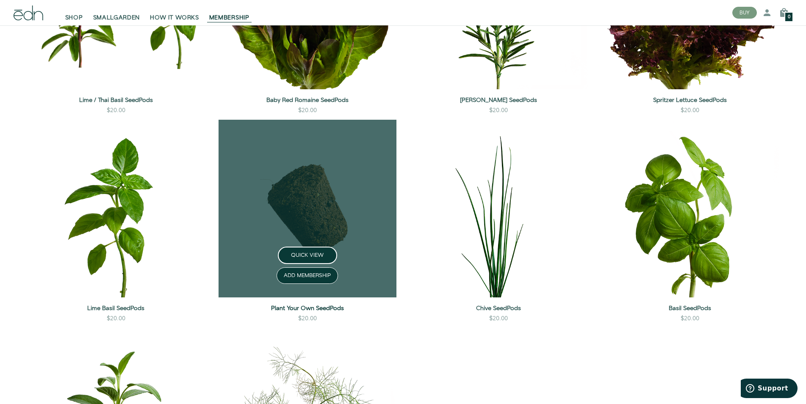  I want to click on a: SMALLGARDEN, so click(116, 13).